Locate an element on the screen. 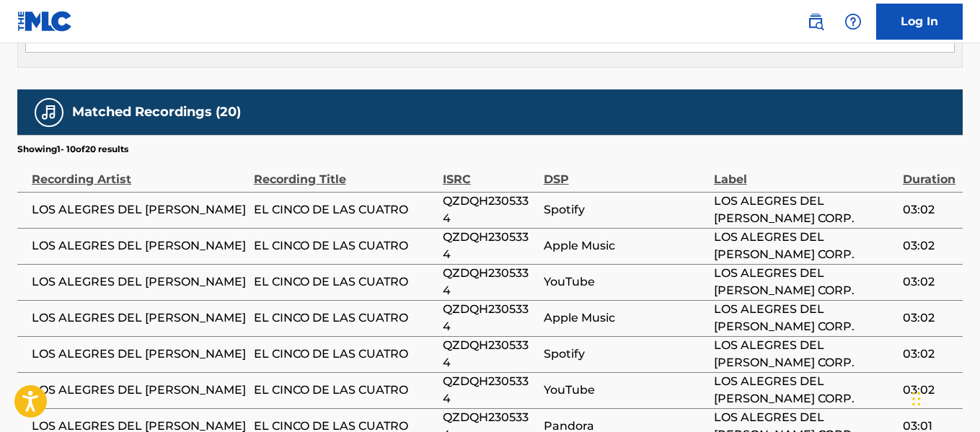  img: MLC Logo is located at coordinates (45, 21).